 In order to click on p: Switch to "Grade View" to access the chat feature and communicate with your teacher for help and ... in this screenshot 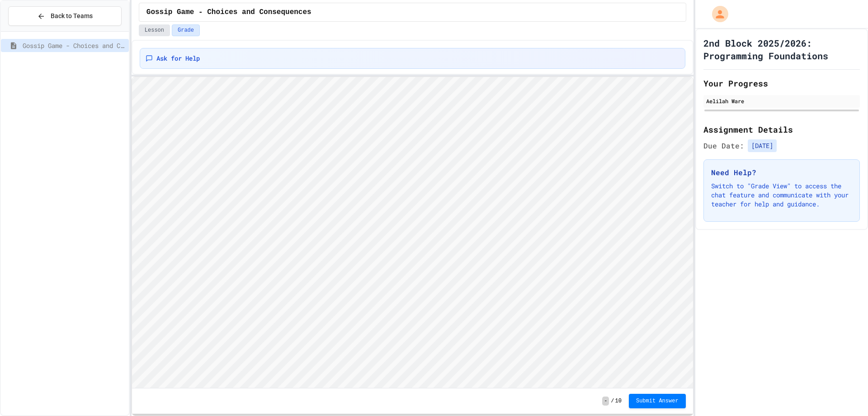, I will do `click(782, 195)`.